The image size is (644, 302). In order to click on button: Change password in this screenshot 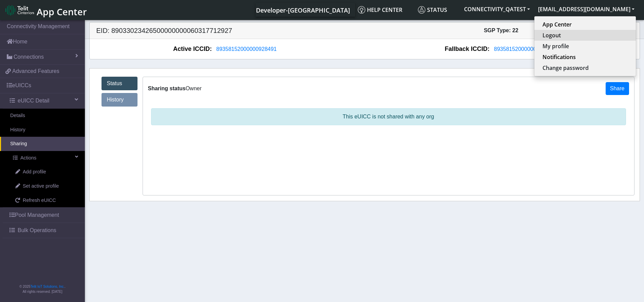, I will do `click(585, 68)`.